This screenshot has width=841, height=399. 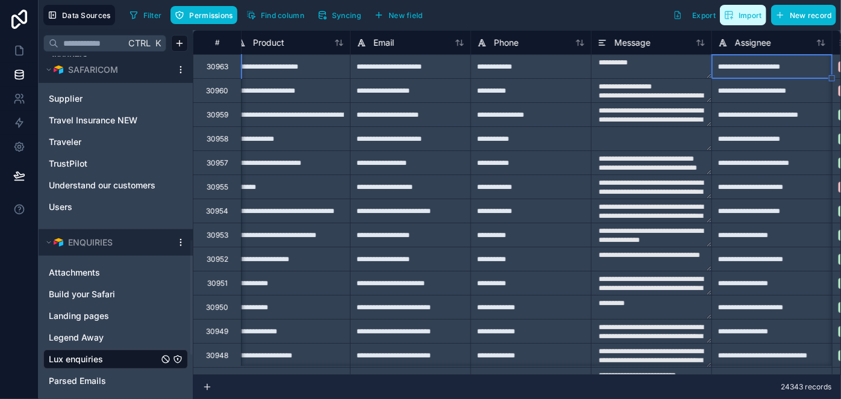 I want to click on span: Assignee, so click(x=753, y=43).